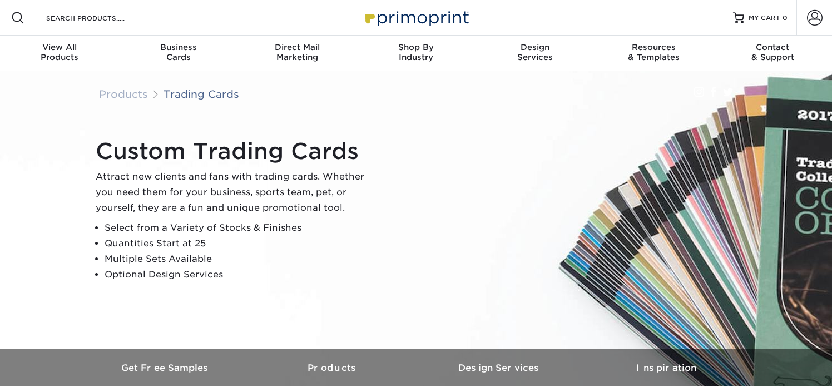 Image resolution: width=832 pixels, height=387 pixels. What do you see at coordinates (179, 53) in the screenshot?
I see `a: BusinessCards` at bounding box center [179, 53].